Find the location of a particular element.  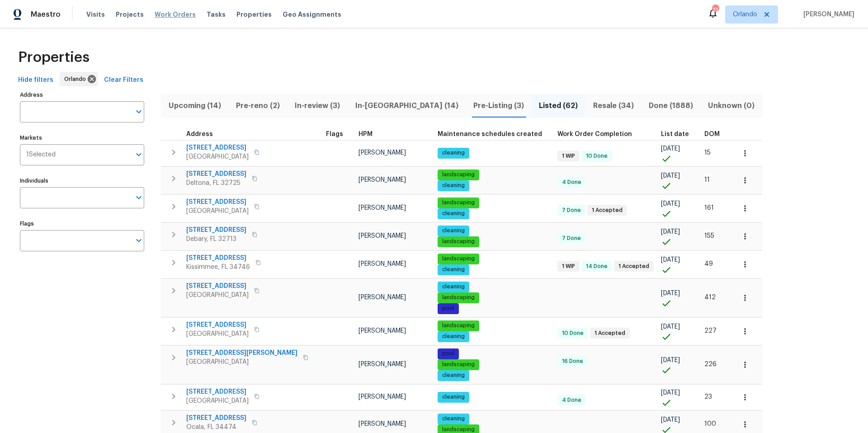

span: 412 is located at coordinates (710, 297).